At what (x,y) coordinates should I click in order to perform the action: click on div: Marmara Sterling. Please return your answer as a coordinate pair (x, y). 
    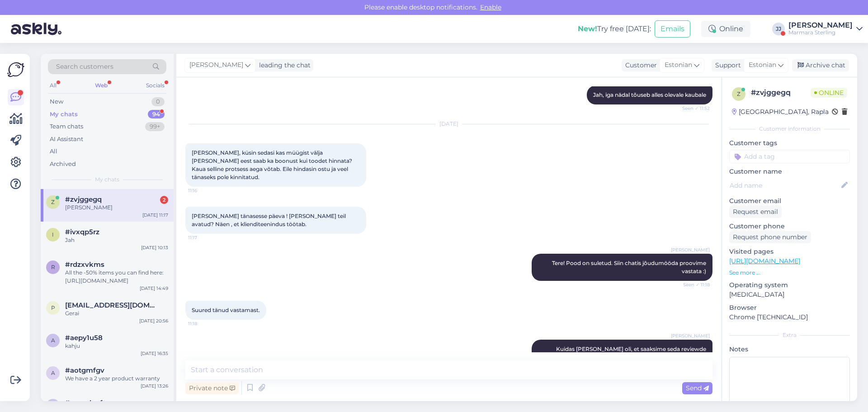
    Looking at the image, I should click on (821, 33).